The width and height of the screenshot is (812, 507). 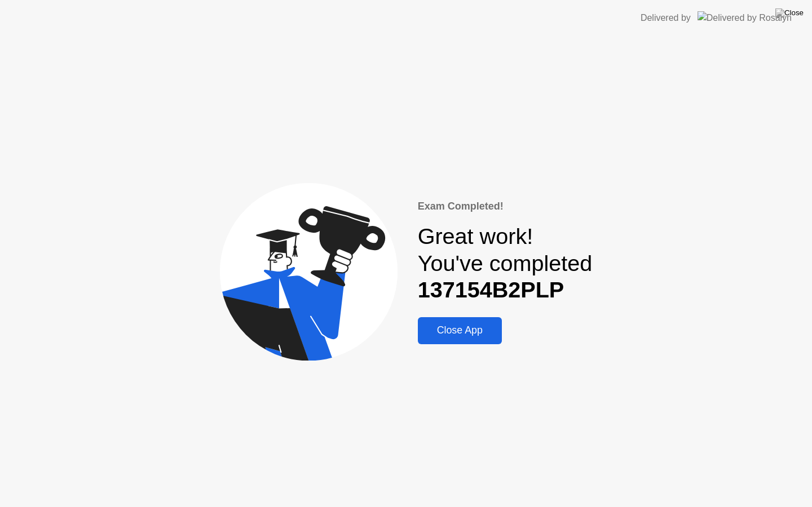 What do you see at coordinates (505, 263) in the screenshot?
I see `div: Great work! You've completed` at bounding box center [505, 263].